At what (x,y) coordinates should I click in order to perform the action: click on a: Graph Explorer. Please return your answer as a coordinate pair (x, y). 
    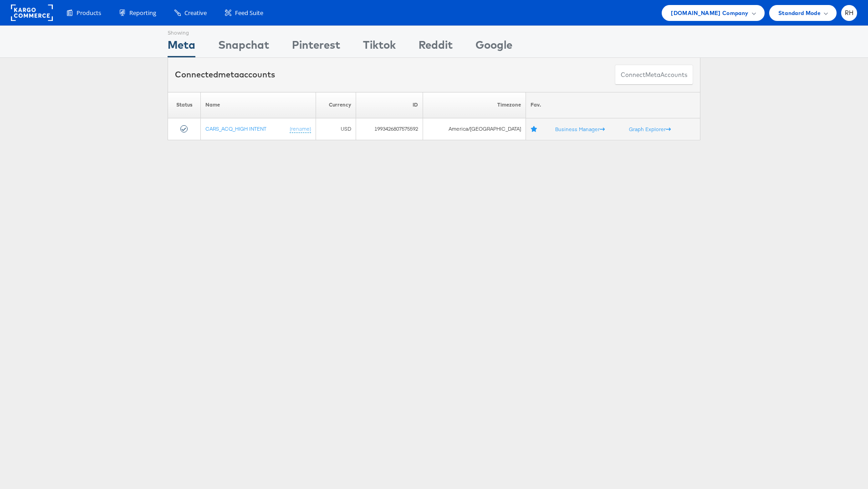
    Looking at the image, I should click on (650, 129).